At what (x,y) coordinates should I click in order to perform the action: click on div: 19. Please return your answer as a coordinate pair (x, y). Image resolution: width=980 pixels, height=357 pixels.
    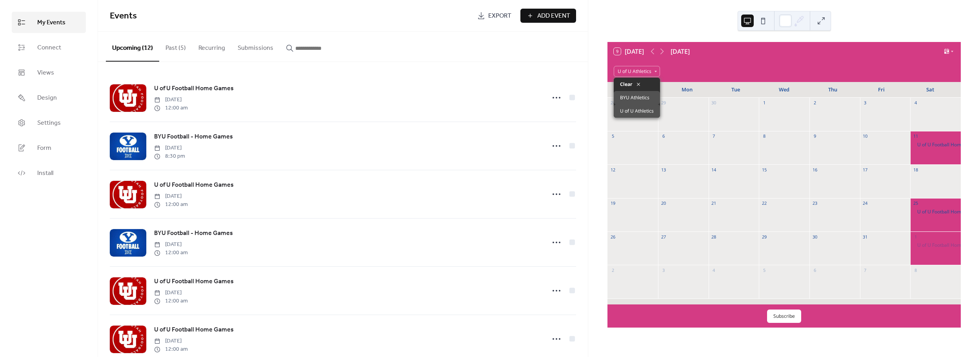
    Looking at the image, I should click on (613, 203).